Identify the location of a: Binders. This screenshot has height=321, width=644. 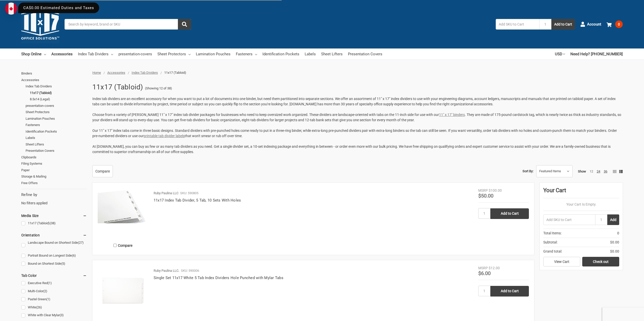
(54, 74).